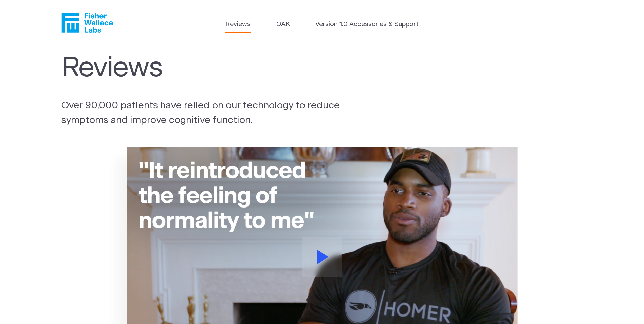 The width and height of the screenshot is (644, 324). I want to click on svg: Play, so click(323, 257).